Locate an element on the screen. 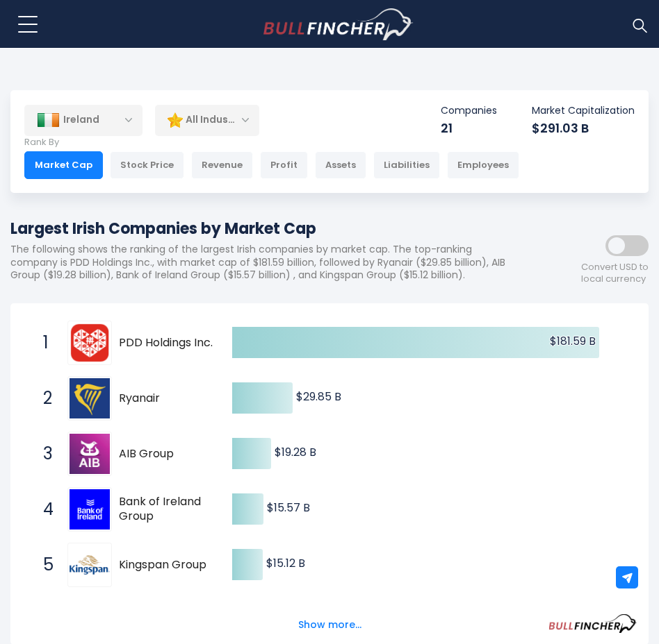 This screenshot has height=644, width=659. div: 21 is located at coordinates (469, 128).